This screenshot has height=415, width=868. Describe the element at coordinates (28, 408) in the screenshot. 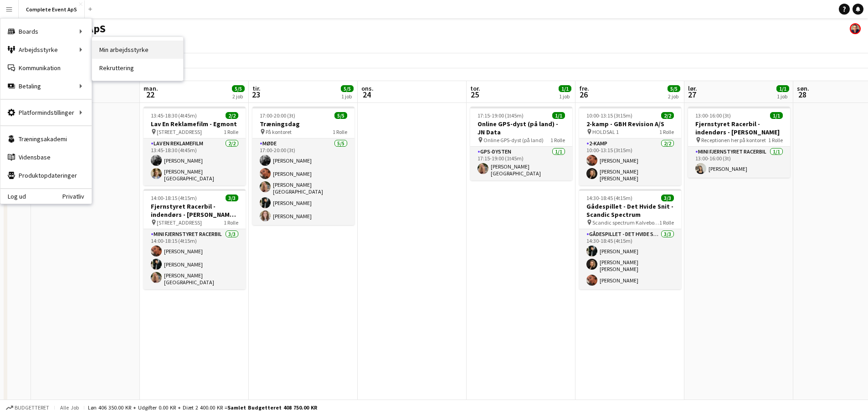

I see `button: Budgetteret` at that location.